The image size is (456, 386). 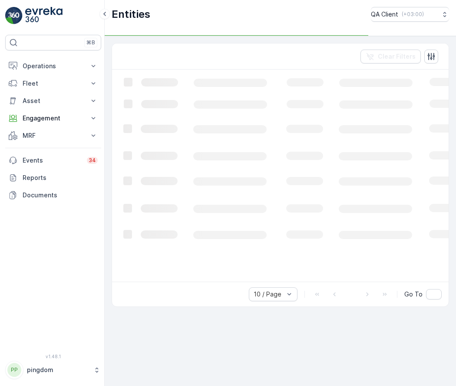 What do you see at coordinates (53, 83) in the screenshot?
I see `button: Fleet` at bounding box center [53, 83].